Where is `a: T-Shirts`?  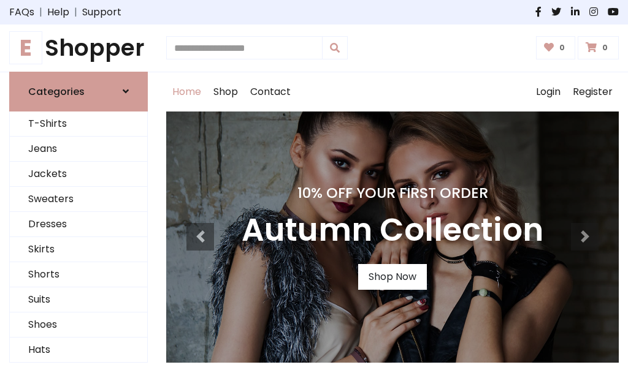 a: T-Shirts is located at coordinates (78, 124).